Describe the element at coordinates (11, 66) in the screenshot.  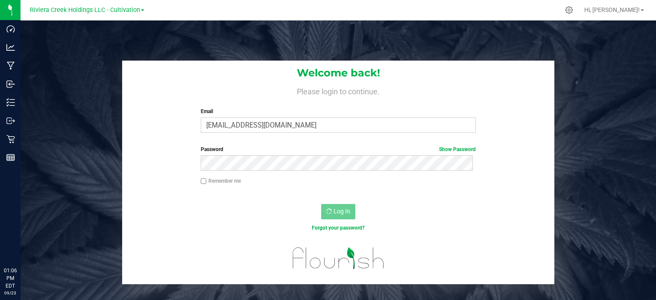
I see `inline-svg: Manufacturing` at that location.